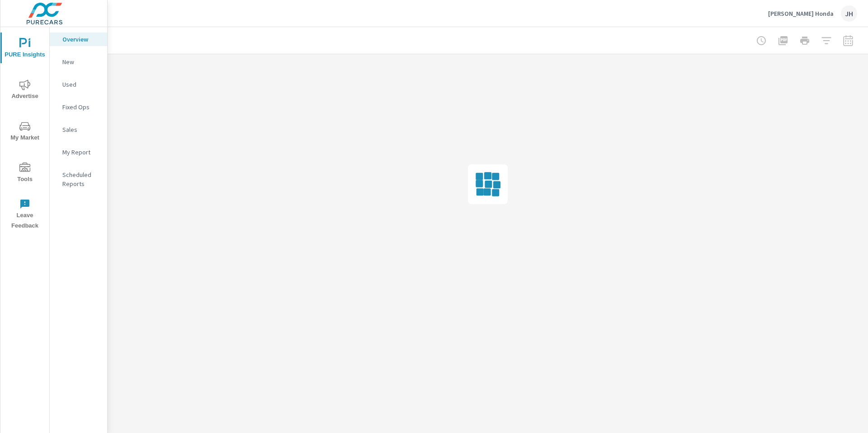  Describe the element at coordinates (80, 129) in the screenshot. I see `p: Sales` at that location.